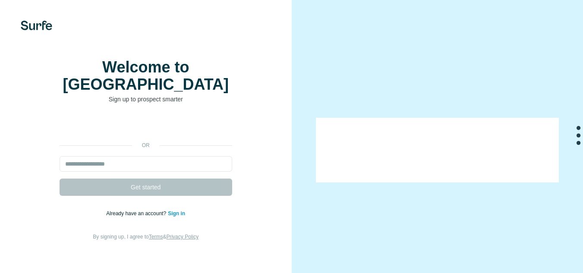 This screenshot has width=583, height=273. I want to click on span: By signing up, I agree to &, so click(145, 237).